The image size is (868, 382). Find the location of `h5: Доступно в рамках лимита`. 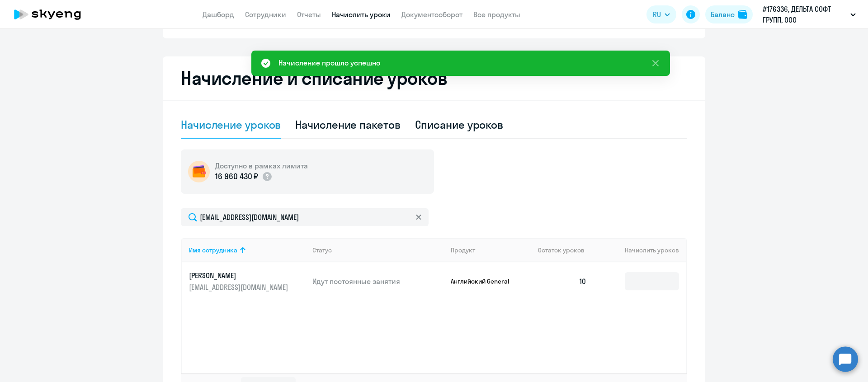

h5: Доступно в рамках лимита is located at coordinates (261, 166).